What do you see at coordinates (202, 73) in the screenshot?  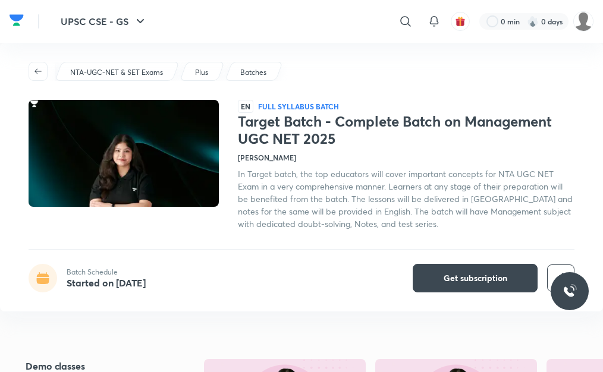 I see `a: Plus` at bounding box center [202, 73].